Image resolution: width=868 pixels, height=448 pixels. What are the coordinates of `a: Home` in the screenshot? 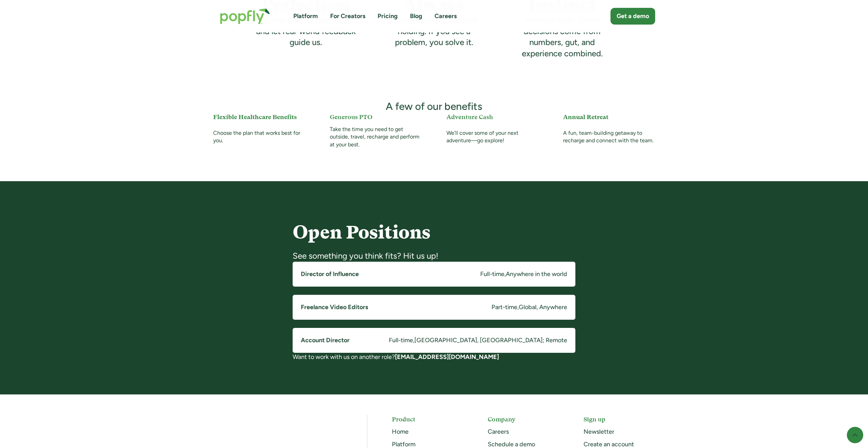 It's located at (400, 431).